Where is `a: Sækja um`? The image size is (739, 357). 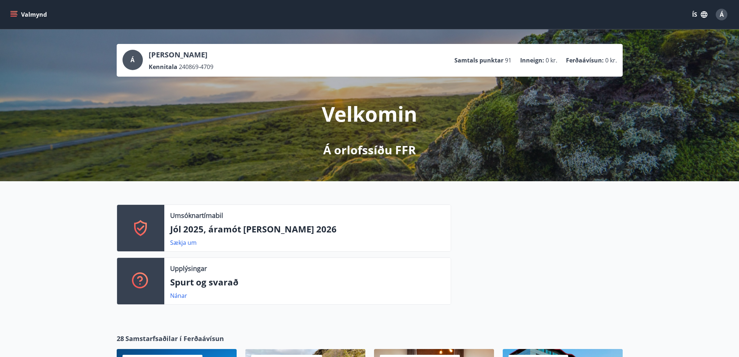 a: Sækja um is located at coordinates (183, 243).